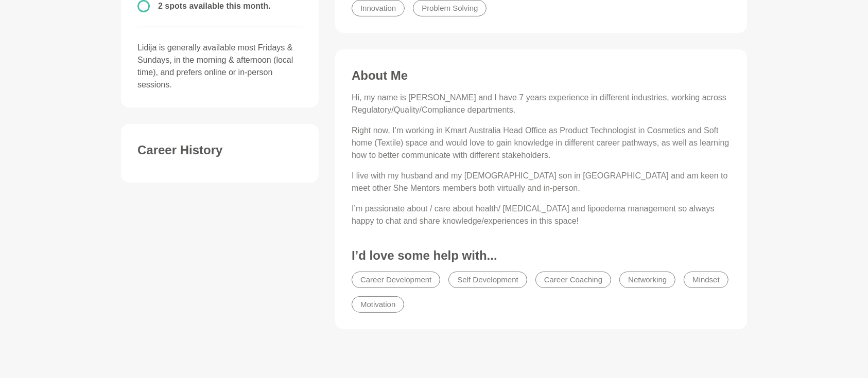  What do you see at coordinates (220, 66) in the screenshot?
I see `p: Lidija is generally available most Fridays & Sundays, in the morning & afternoon (local time), an...` at bounding box center [220, 66].